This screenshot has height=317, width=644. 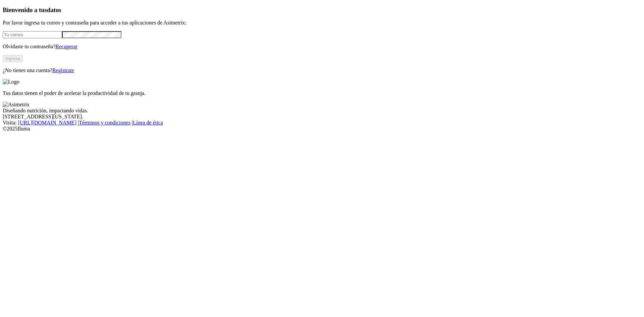 I want to click on p: Tus datos tienen el poder de acelerar la productividad de tu granja., so click(x=322, y=93).